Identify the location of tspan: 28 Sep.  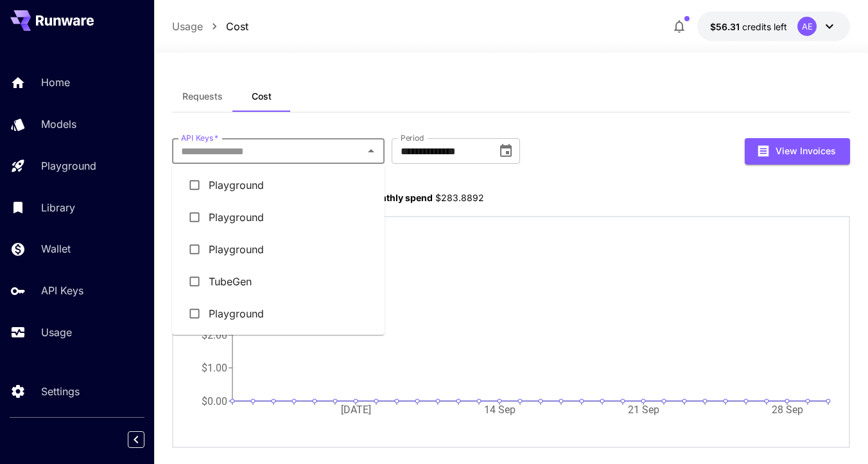
(786, 410).